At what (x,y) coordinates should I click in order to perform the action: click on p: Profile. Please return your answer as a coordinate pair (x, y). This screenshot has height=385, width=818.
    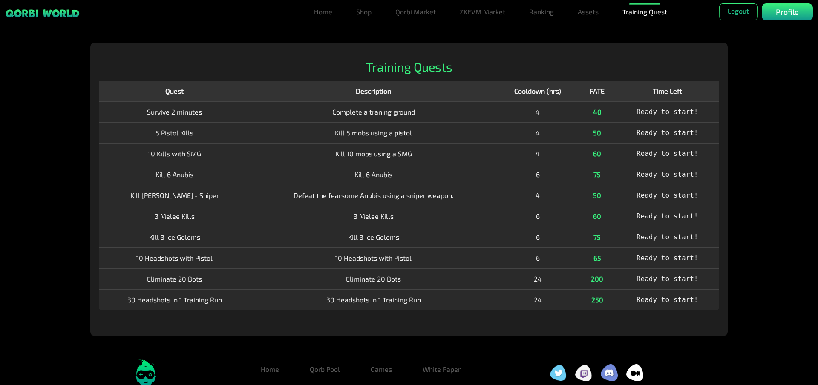
    Looking at the image, I should click on (787, 12).